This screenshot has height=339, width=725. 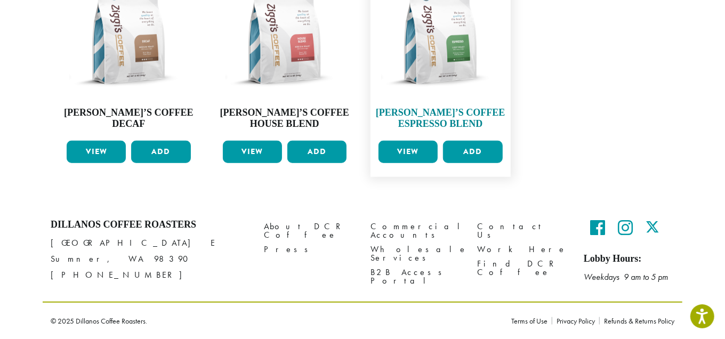 I want to click on a: Terms of Use, so click(x=531, y=321).